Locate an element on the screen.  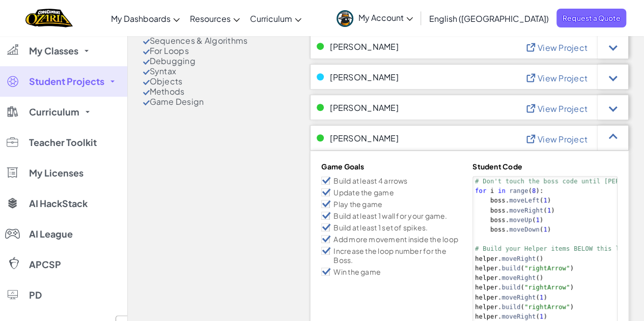
span: AI HackStack is located at coordinates (58, 204).